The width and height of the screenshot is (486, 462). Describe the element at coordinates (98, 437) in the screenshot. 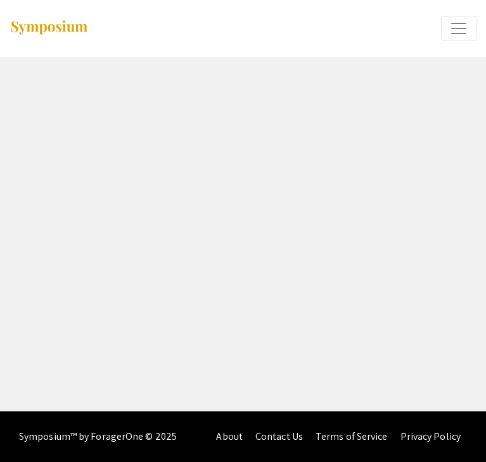

I see `div: Symposium™ by ForagerOne © 2025` at that location.